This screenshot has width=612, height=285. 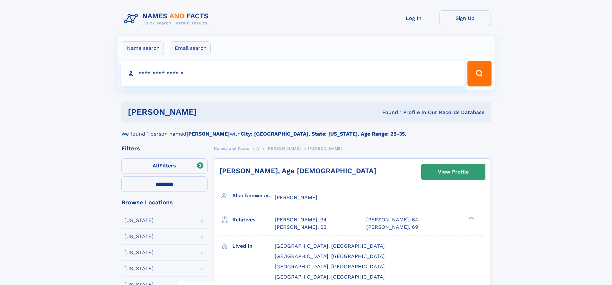 What do you see at coordinates (232, 148) in the screenshot?
I see `a: Names and Facts` at bounding box center [232, 148].